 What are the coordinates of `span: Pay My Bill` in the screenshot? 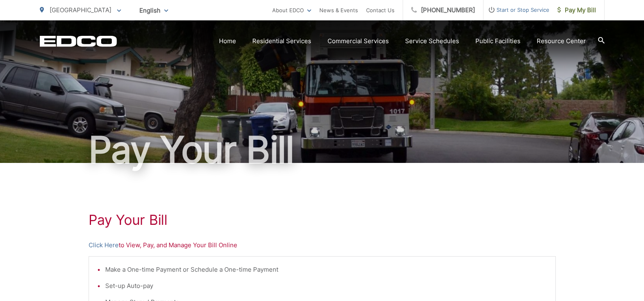 It's located at (577, 10).